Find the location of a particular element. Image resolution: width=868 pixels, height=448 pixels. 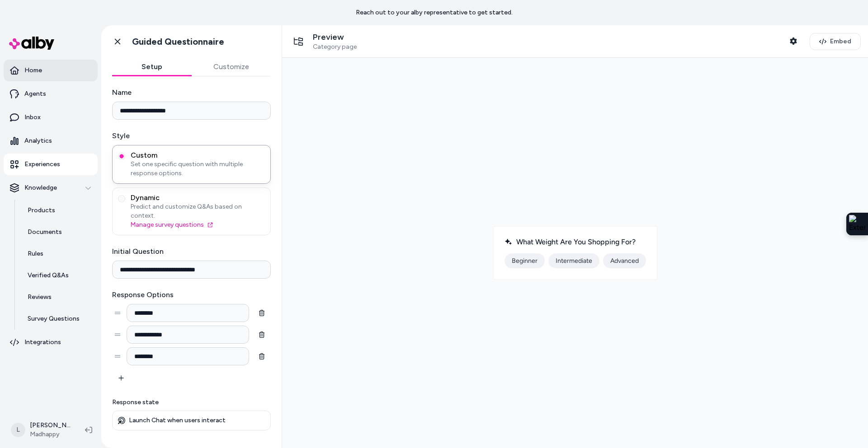

button: Setup is located at coordinates (152, 67).